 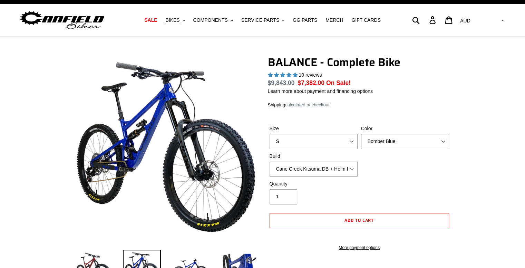 What do you see at coordinates (366, 20) in the screenshot?
I see `span: GIFT CARDS` at bounding box center [366, 20].